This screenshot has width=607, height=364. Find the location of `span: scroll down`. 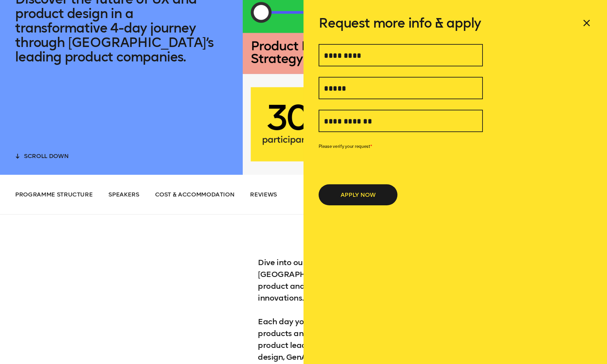

span: scroll down is located at coordinates (46, 156).